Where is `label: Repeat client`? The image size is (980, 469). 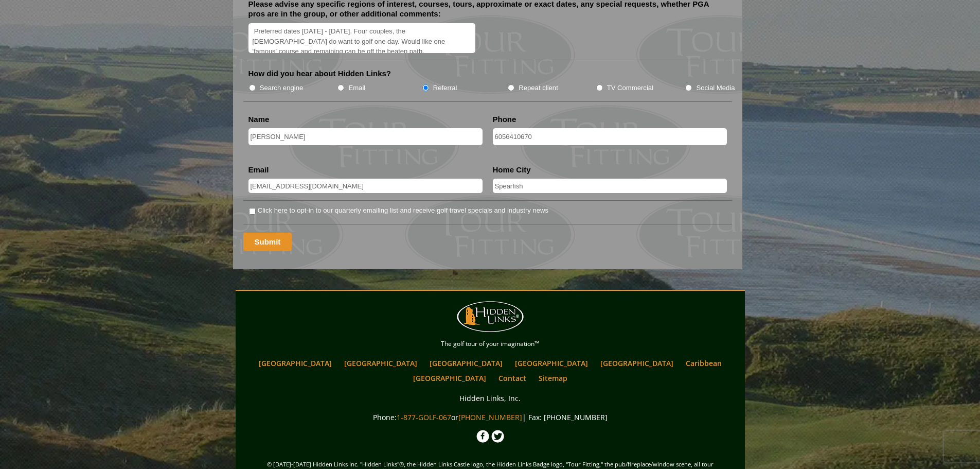
label: Repeat client is located at coordinates (538, 88).